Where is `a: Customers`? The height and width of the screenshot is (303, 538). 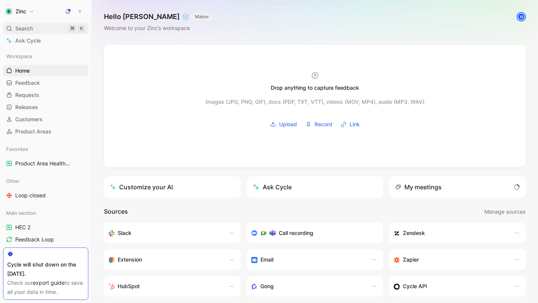 a: Customers is located at coordinates (46, 119).